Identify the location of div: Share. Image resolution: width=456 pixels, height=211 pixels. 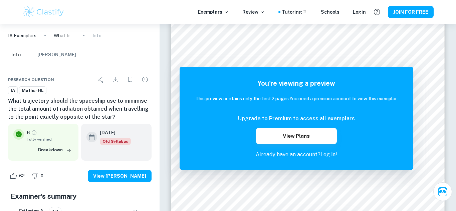
(101, 80).